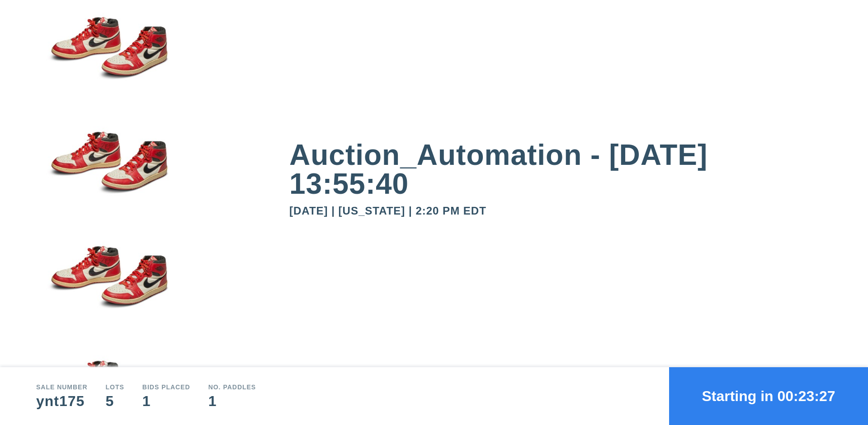  I want to click on button: Starting in 00:23:27, so click(769, 396).